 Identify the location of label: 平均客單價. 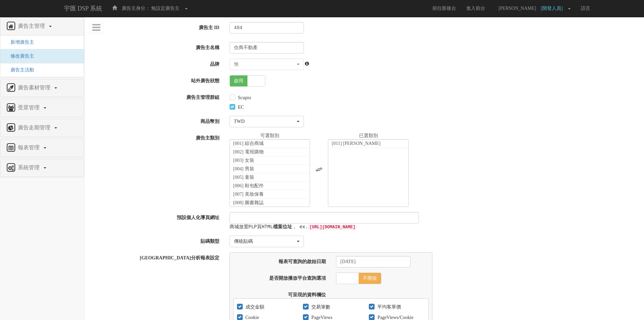
(388, 307).